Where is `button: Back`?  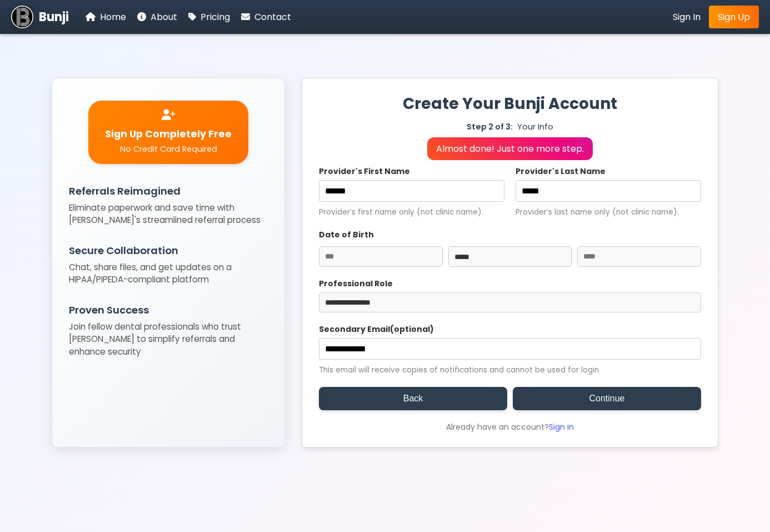 button: Back is located at coordinates (413, 398).